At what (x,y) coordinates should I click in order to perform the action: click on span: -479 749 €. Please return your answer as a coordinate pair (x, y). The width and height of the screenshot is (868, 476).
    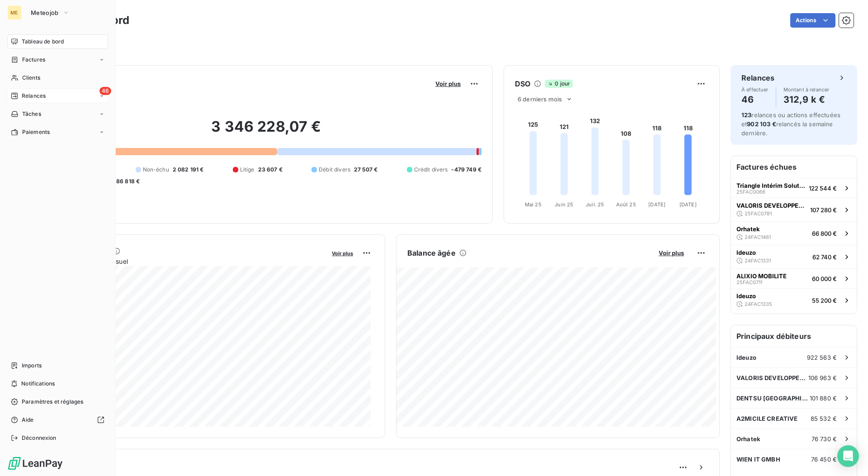
    Looking at the image, I should click on (466, 170).